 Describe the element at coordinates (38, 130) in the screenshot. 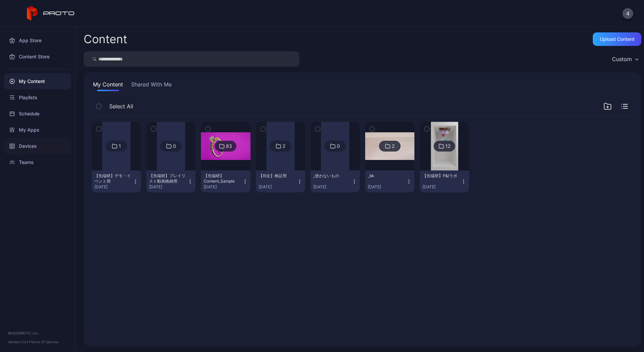

I see `div: My Apps` at that location.